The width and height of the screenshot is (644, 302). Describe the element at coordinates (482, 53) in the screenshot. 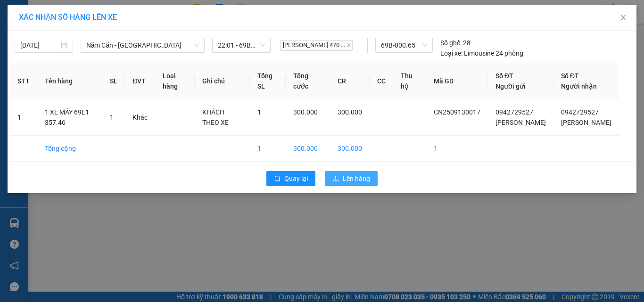

I see `div: Limousine 24 phòng` at that location.